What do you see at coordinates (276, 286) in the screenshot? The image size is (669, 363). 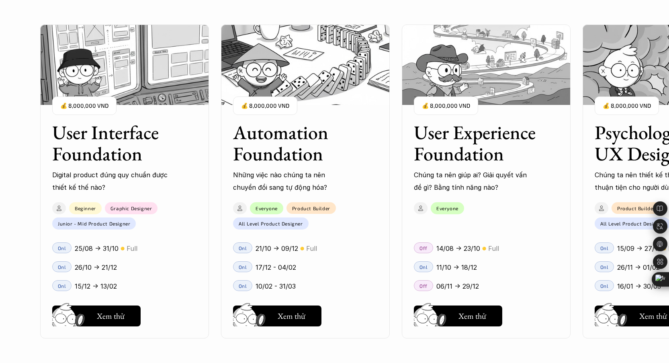 I see `p: 10/02 - 31/03` at bounding box center [276, 286].